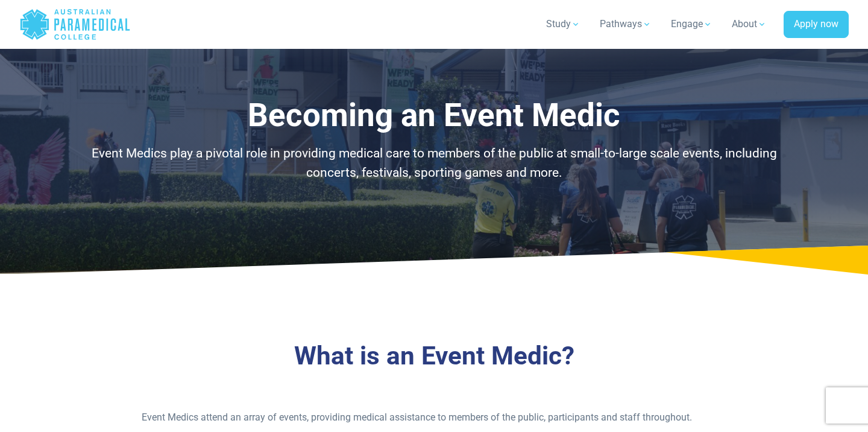 The height and width of the screenshot is (432, 868). What do you see at coordinates (434, 356) in the screenshot?
I see `h3: What is an Event Medic?` at bounding box center [434, 356].